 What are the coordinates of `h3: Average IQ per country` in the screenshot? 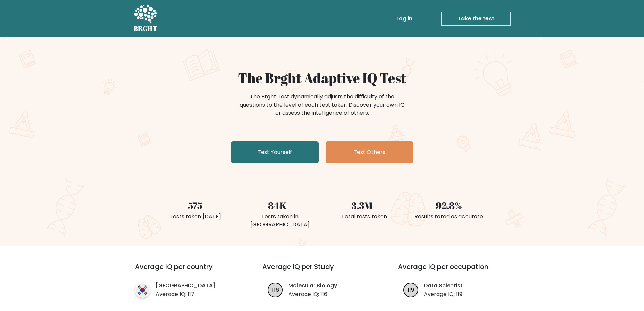 It's located at (186, 271).